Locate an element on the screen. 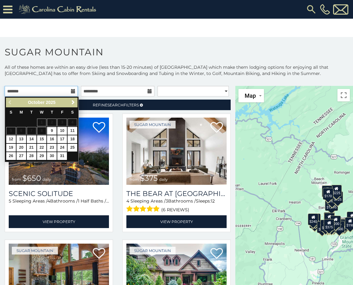  div: $225 is located at coordinates (336, 191).